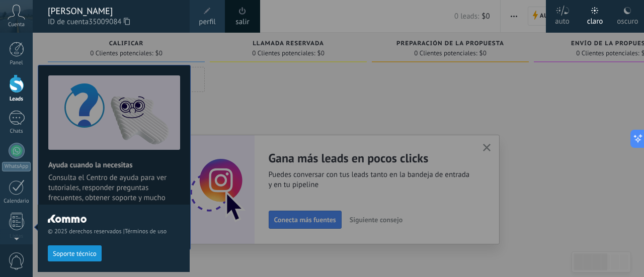 Image resolution: width=644 pixels, height=277 pixels. I want to click on a: salir, so click(242, 22).